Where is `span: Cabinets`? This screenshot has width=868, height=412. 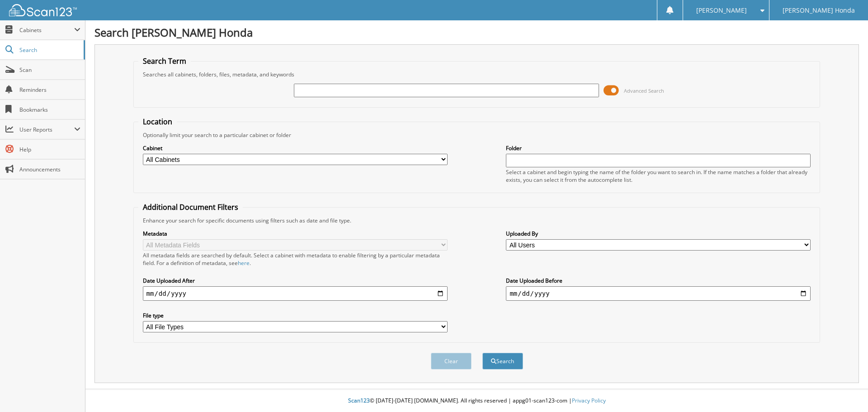 span: Cabinets is located at coordinates (46, 30).